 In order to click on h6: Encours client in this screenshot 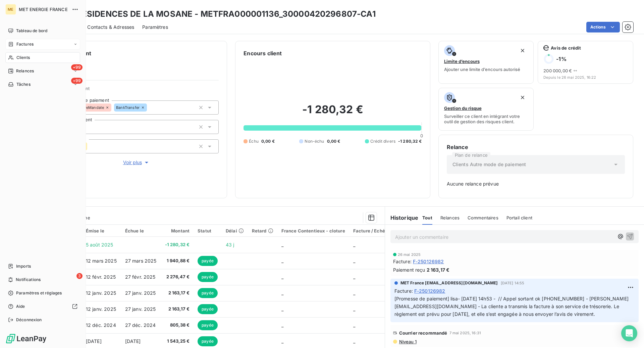, I will do `click(263, 53)`.